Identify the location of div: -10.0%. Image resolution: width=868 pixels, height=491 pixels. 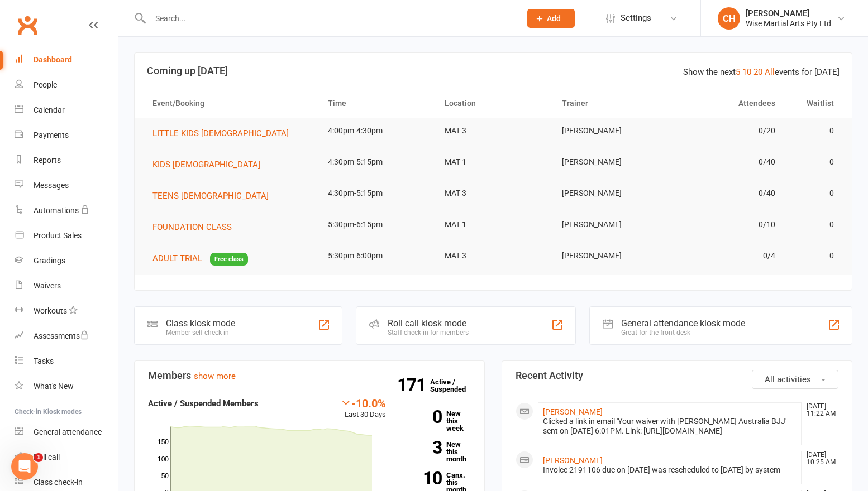
(363, 403).